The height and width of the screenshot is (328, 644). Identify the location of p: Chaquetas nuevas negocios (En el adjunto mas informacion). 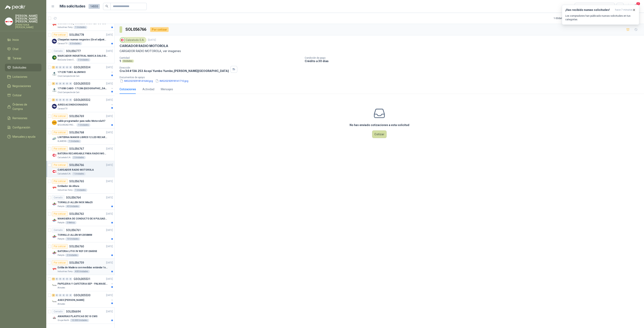
(82, 39).